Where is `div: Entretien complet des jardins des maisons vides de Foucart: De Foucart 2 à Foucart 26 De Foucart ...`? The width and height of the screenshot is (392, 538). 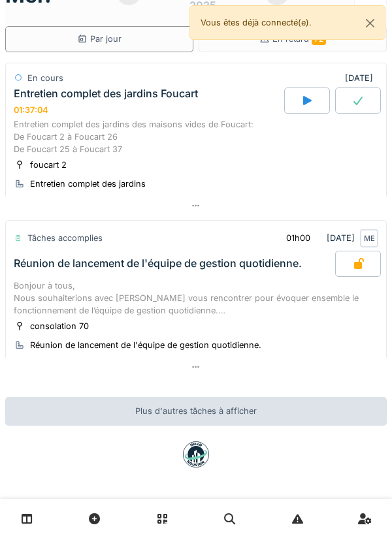 div: Entretien complet des jardins des maisons vides de Foucart: De Foucart 2 à Foucart 26 De Foucart ... is located at coordinates (196, 137).